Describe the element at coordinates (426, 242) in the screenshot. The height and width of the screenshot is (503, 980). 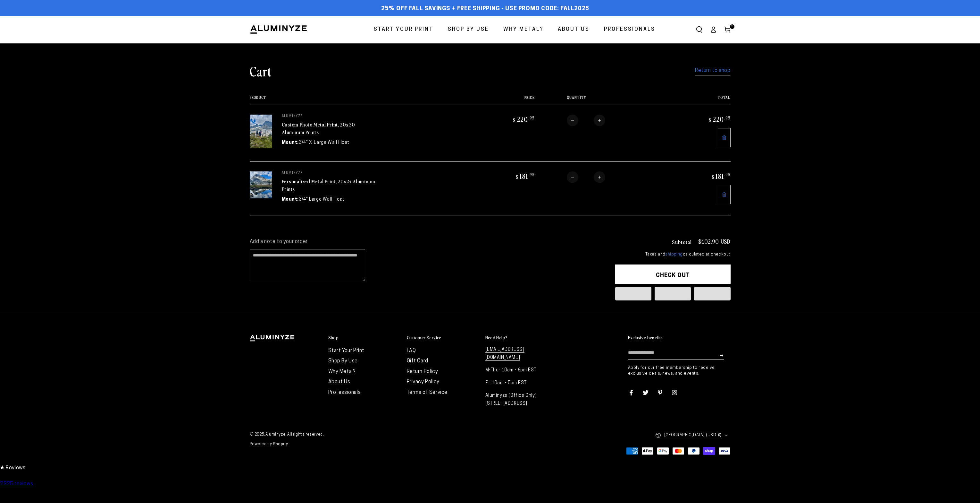
I see `label: Add a note to your order` at that location.